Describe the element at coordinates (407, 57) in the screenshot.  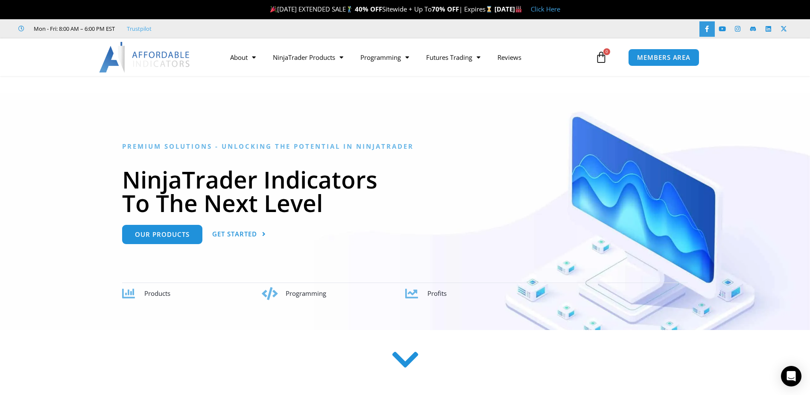
I see `nav: Menu` at that location.